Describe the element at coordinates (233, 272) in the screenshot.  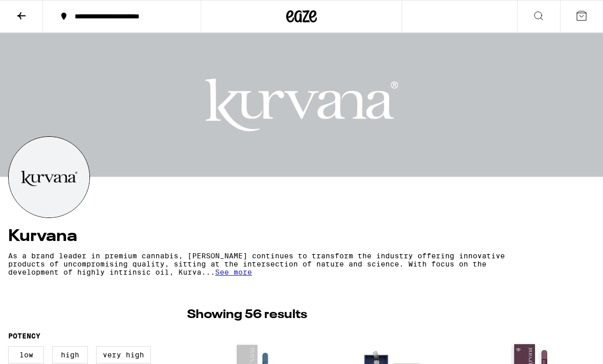
I see `span: See more` at that location.